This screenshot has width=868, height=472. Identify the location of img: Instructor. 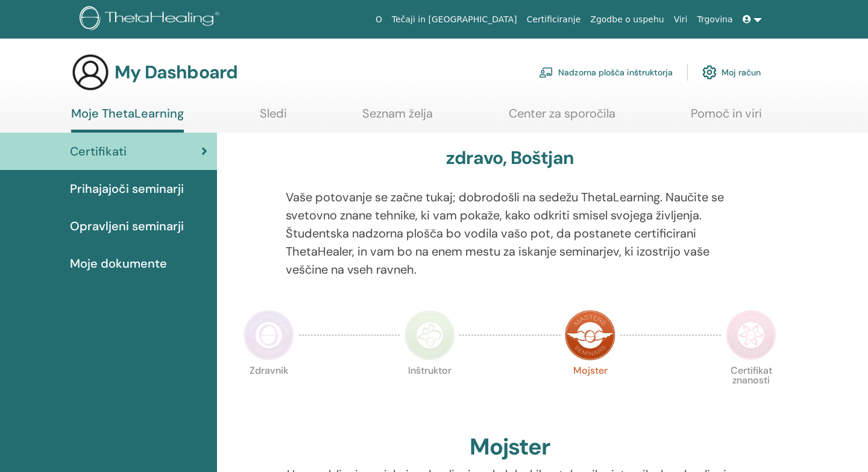
(430, 336).